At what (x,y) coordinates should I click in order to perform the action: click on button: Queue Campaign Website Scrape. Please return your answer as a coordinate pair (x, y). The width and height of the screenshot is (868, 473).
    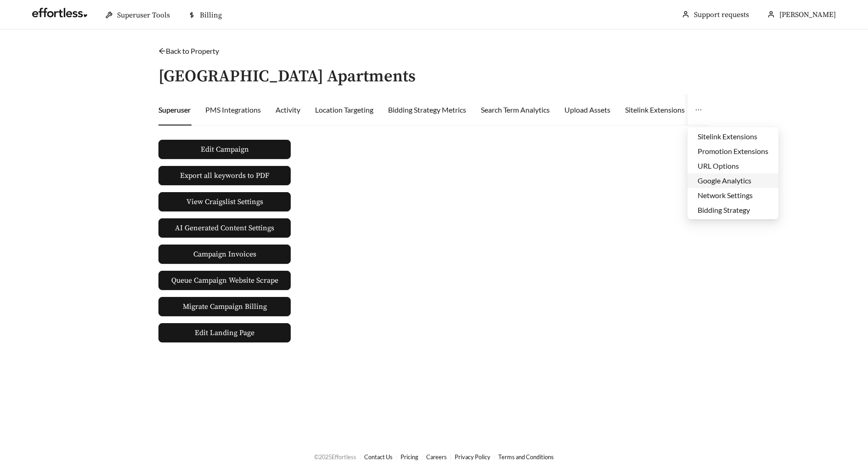
    Looking at the image, I should click on (225, 280).